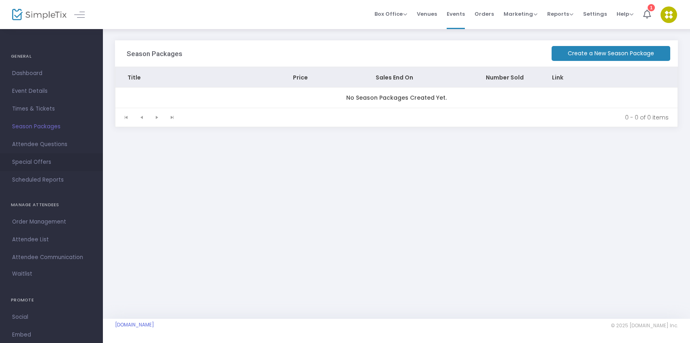  What do you see at coordinates (396, 88) in the screenshot?
I see `div: Data table` at bounding box center [396, 88].